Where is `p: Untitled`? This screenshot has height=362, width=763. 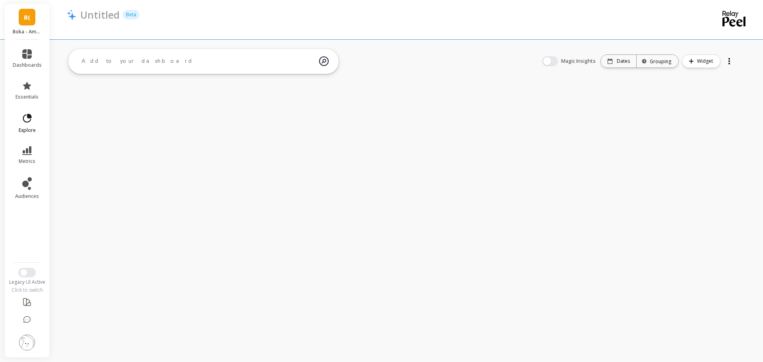
p: Untitled is located at coordinates (100, 15).